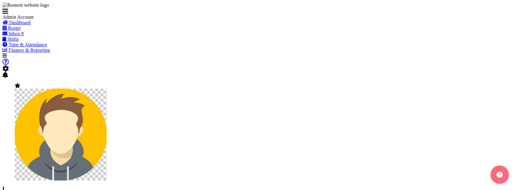  What do you see at coordinates (28, 44) in the screenshot?
I see `span: Time & Attendance` at bounding box center [28, 44].